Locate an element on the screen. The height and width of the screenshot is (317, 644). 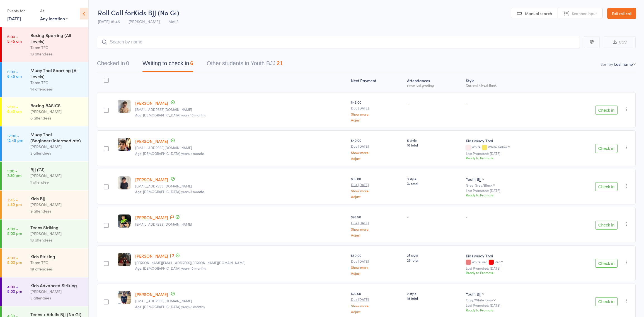
img: image1730094023.png is located at coordinates (124, 297).